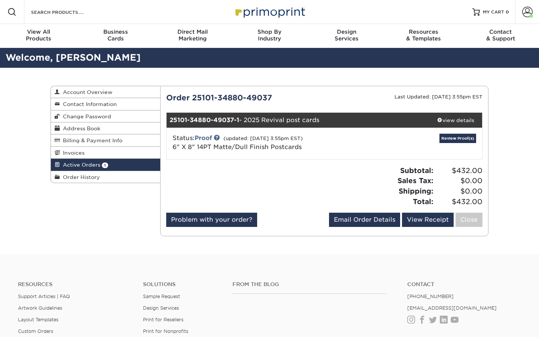 This screenshot has height=337, width=539. What do you see at coordinates (269, 36) in the screenshot?
I see `a: Shop ByIndustry` at bounding box center [269, 36].